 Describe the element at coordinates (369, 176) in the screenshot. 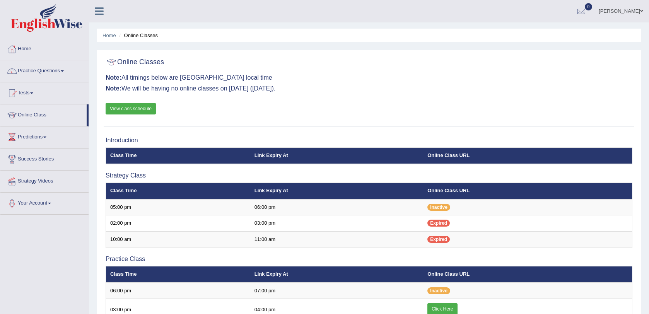

I see `h3: Strategy Class` at that location.